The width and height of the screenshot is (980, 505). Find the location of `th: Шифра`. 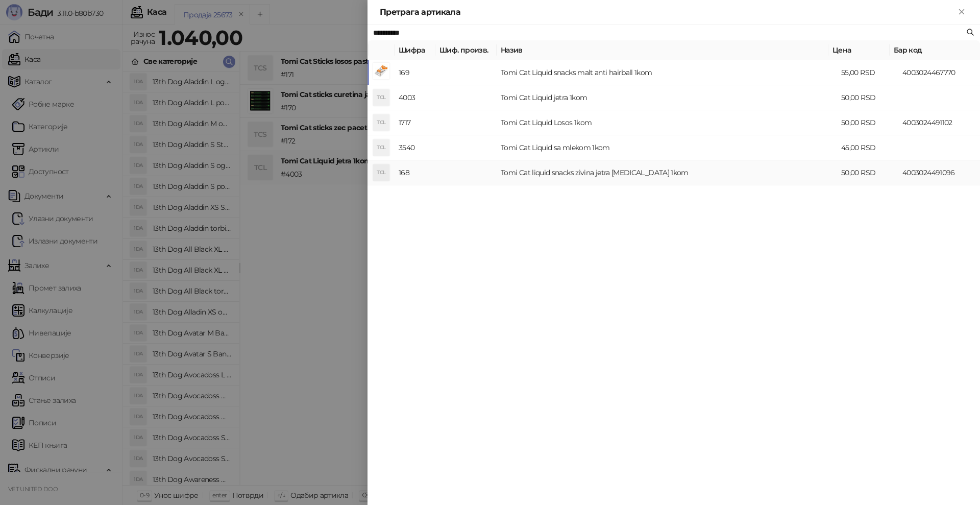

th: Шифра is located at coordinates (415, 50).